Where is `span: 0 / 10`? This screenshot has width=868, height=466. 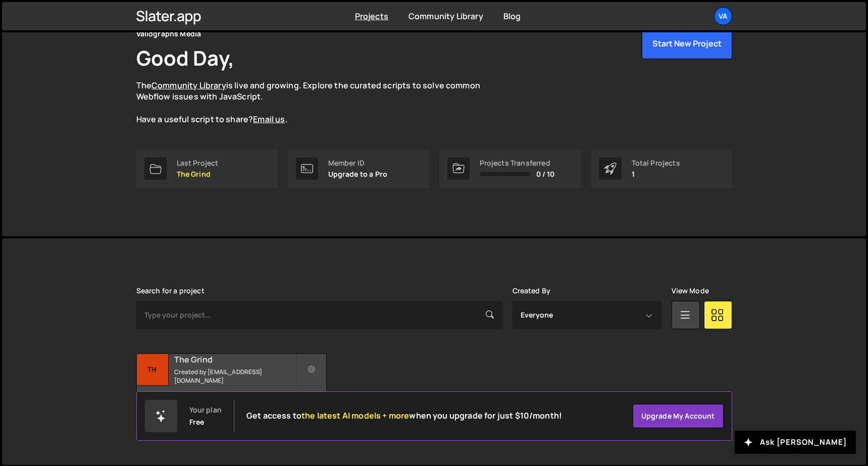 span: 0 / 10 is located at coordinates (545, 174).